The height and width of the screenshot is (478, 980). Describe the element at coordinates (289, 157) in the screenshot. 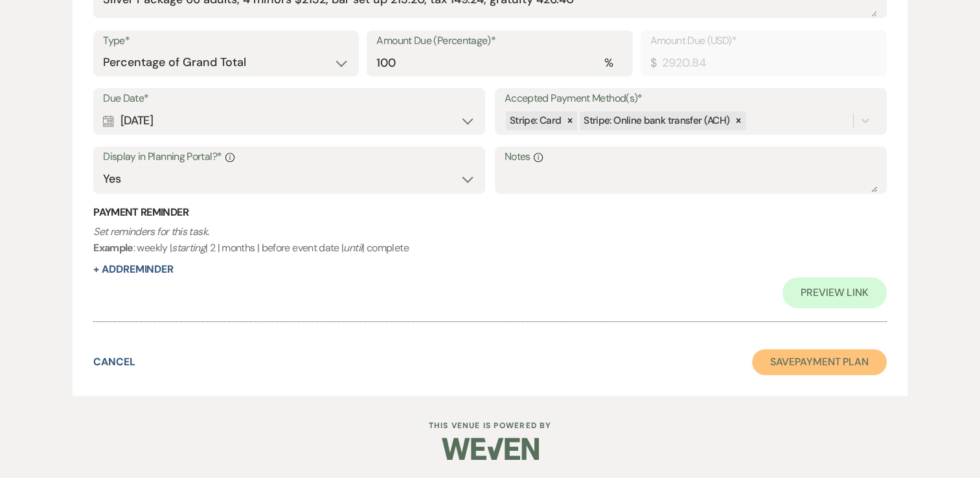

I see `label: Display in Planning Portal?*` at that location.